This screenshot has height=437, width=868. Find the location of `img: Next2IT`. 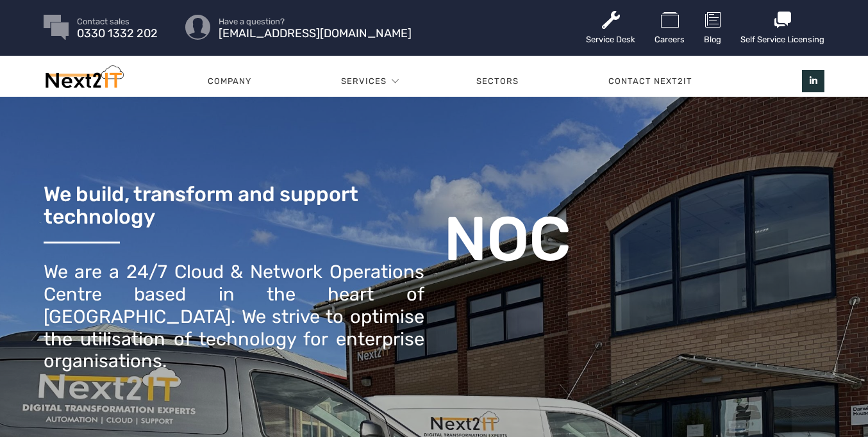

img: Next2IT is located at coordinates (84, 80).